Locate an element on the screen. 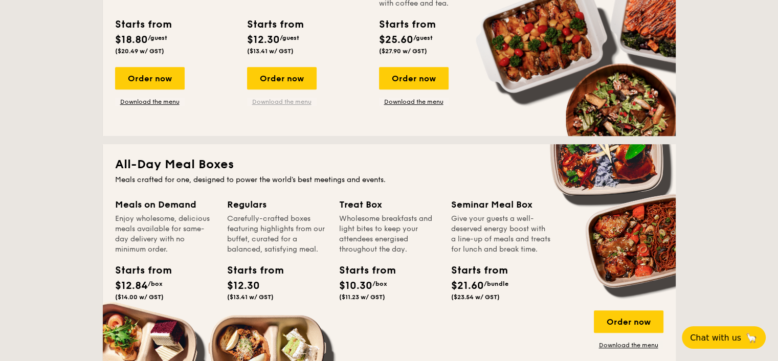 Image resolution: width=778 pixels, height=361 pixels. div: Carefully-crafted boxes featuring highlights from our buffet, curated for a balanced, satisfying ... is located at coordinates (277, 234).